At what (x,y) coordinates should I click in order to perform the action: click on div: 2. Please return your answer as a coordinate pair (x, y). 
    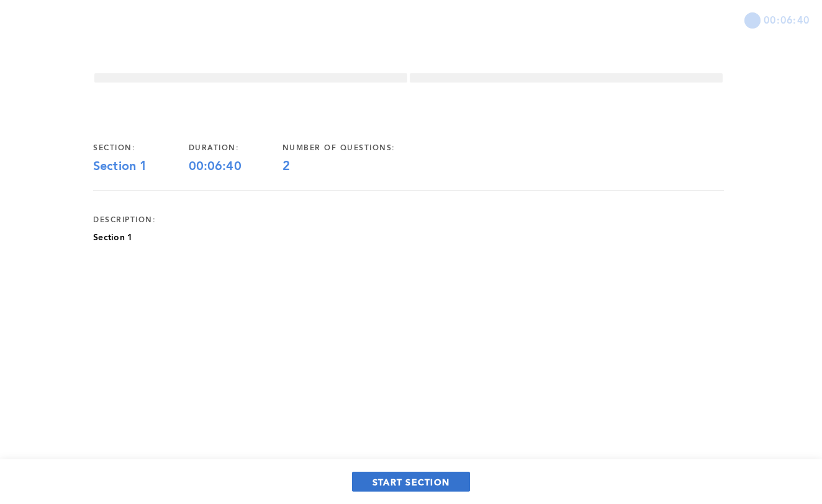
    Looking at the image, I should click on (359, 167).